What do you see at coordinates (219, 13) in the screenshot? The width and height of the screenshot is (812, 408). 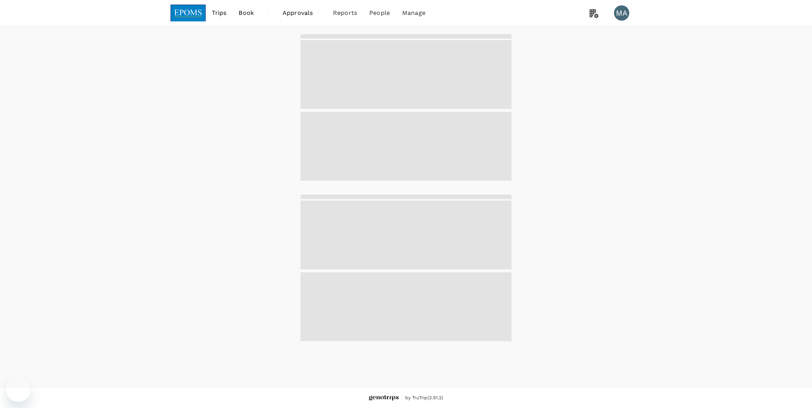 I see `span: Trips` at bounding box center [219, 13].